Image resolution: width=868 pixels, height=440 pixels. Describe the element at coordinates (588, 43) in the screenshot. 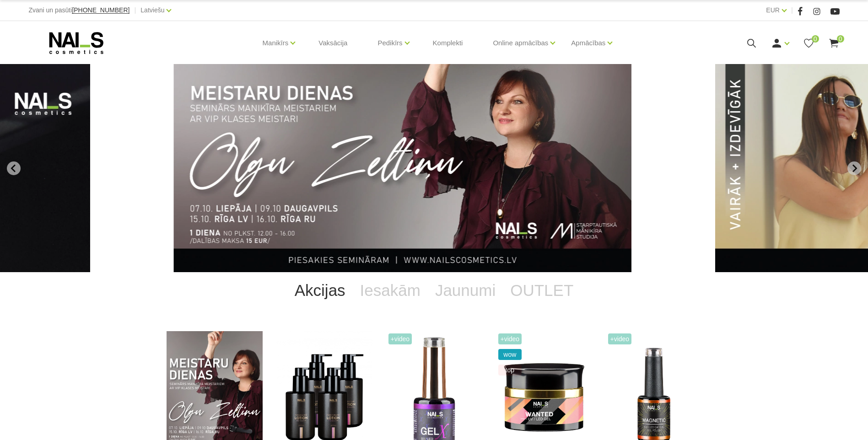

I see `a: Apmācības` at that location.